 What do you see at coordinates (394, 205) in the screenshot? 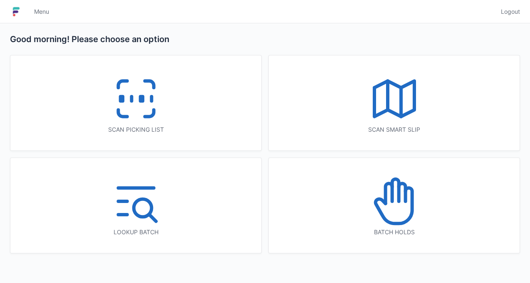
I see `a: Batch holds` at bounding box center [394, 205].